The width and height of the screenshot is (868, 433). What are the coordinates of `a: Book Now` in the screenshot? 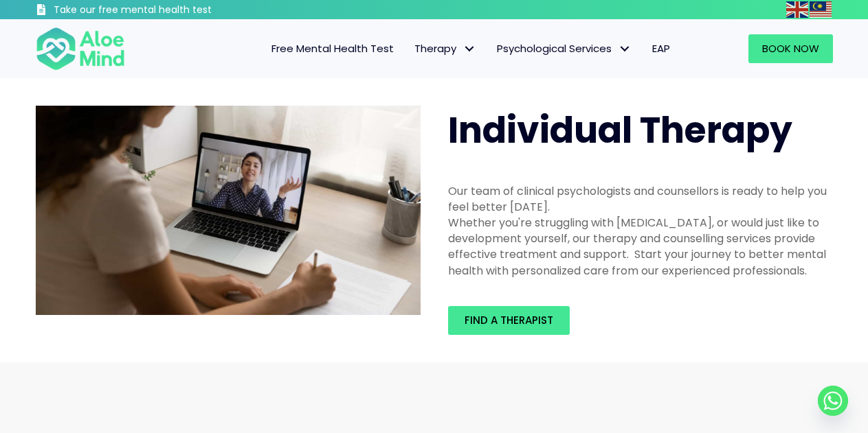 It's located at (790, 49).